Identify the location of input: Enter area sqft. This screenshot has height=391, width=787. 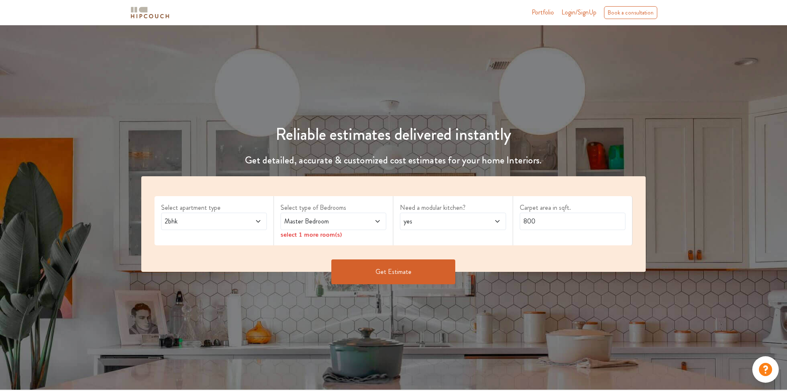
(573, 221).